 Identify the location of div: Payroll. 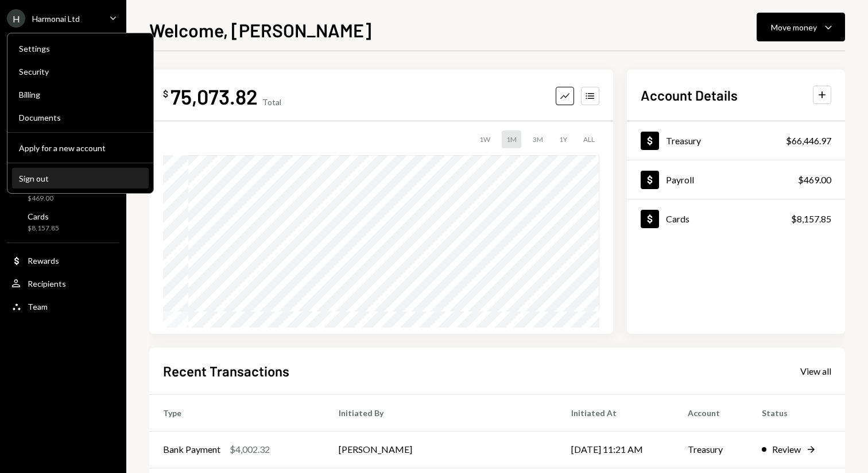
(680, 179).